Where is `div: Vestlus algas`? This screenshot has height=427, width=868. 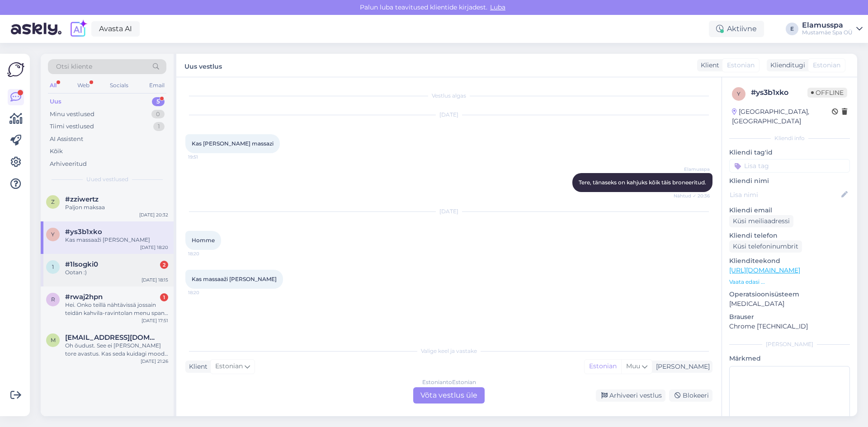
div: Vestlus algas is located at coordinates (448, 95).